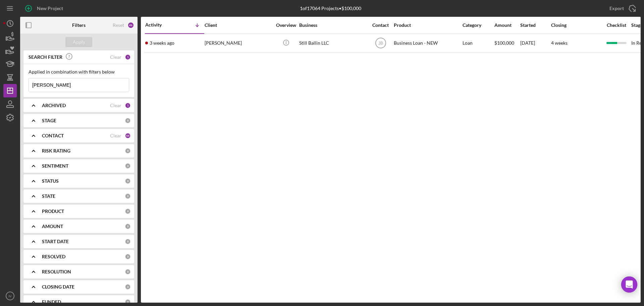  I want to click on div: Open Intercom Messenger, so click(629, 285).